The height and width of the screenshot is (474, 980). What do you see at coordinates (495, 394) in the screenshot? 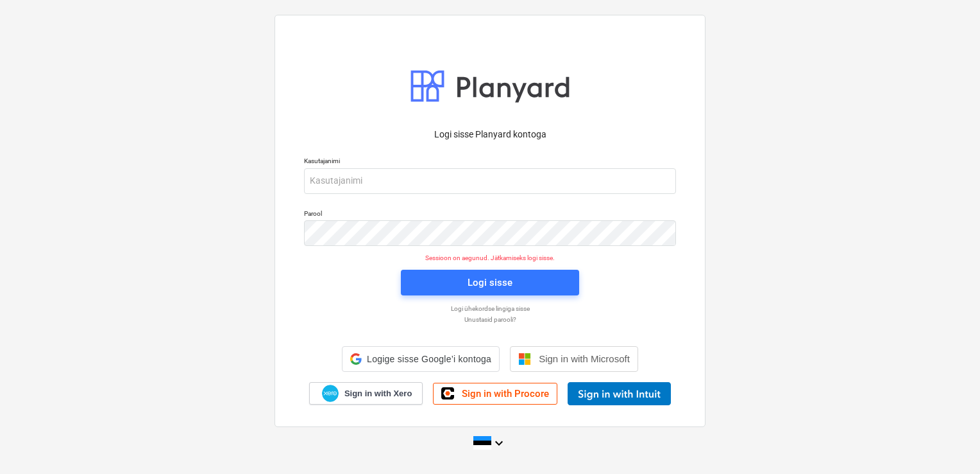
I see `a: Sign in with Procore` at bounding box center [495, 394].